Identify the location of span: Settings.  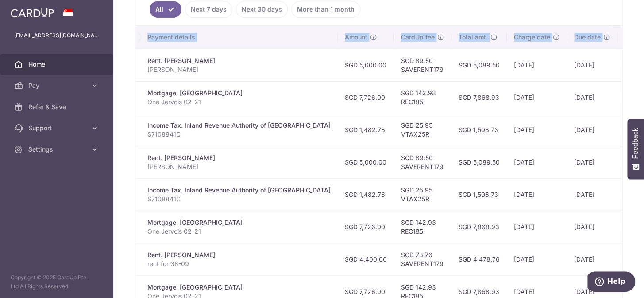
(57, 149).